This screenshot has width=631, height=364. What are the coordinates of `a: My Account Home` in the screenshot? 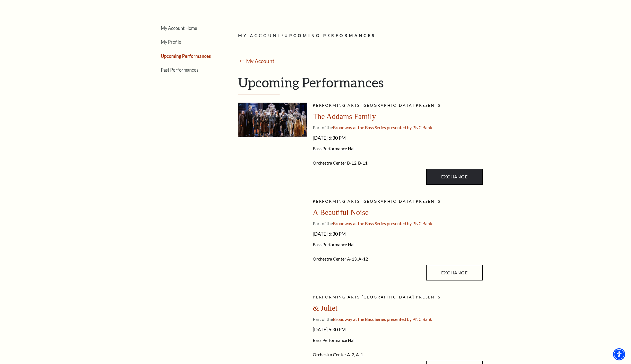 It's located at (179, 28).